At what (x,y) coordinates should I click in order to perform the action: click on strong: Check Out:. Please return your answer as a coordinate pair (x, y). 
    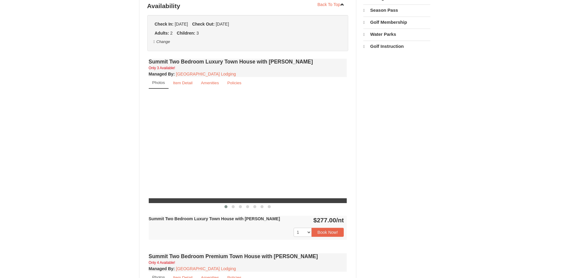
    Looking at the image, I should click on (203, 24).